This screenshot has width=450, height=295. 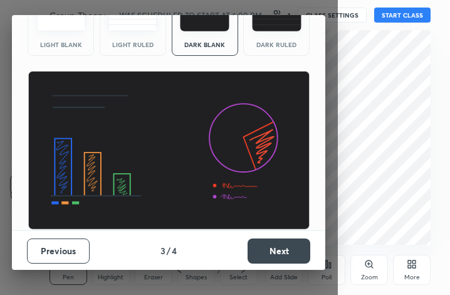 I want to click on div: Dark Ruled, so click(x=277, y=45).